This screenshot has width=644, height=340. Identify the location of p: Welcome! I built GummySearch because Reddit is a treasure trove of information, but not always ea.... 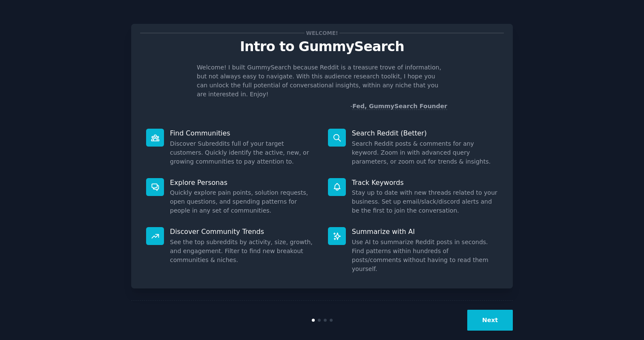
(322, 81).